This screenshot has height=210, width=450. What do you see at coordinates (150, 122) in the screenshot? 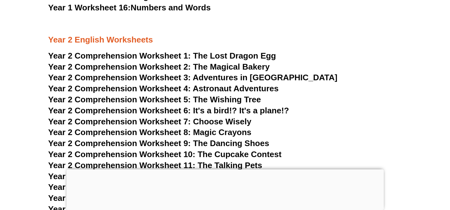
I see `a: Year 2 Comprehension Worksheet 7: Choose Wisely` at bounding box center [150, 122].